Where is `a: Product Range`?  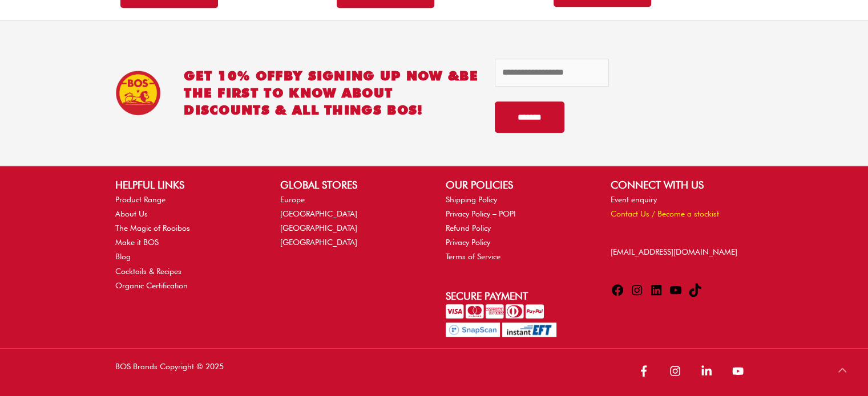 a: Product Range is located at coordinates (140, 200).